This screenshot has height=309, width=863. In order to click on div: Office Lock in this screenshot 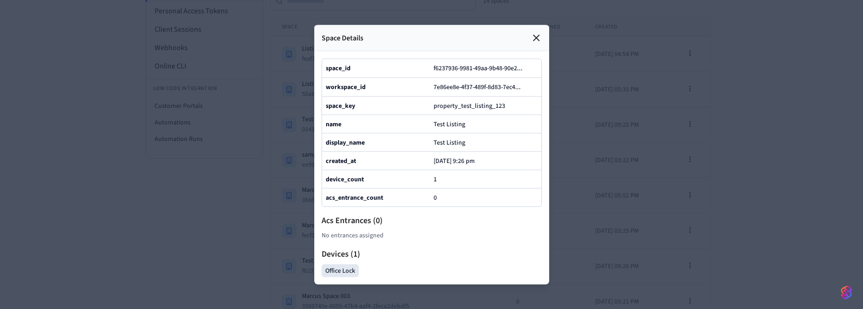, I will do `click(340, 270)`.